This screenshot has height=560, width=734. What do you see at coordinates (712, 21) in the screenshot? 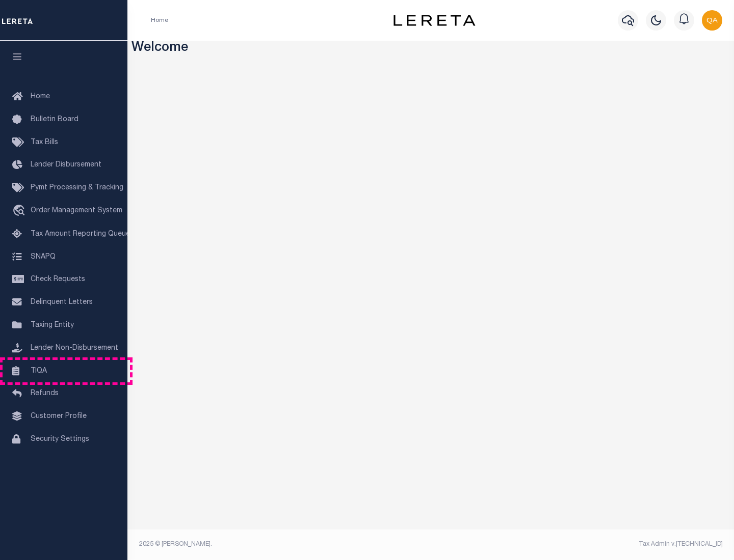
I see `img: svg+xml;base64,PHN2ZyB4bWxucz0iaHR0cDovL3d3dy53My5vcmcvMjAwMC9zdmciIHBvaW50ZXItZXZlbnRzPSJub25lIi...` at bounding box center [712, 21].